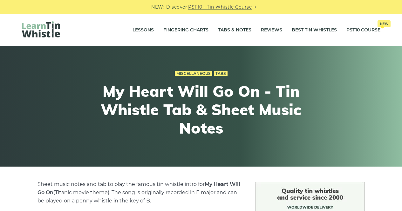 The width and height of the screenshot is (402, 211). What do you see at coordinates (363, 30) in the screenshot?
I see `a: PST10 CourseNew` at bounding box center [363, 30].